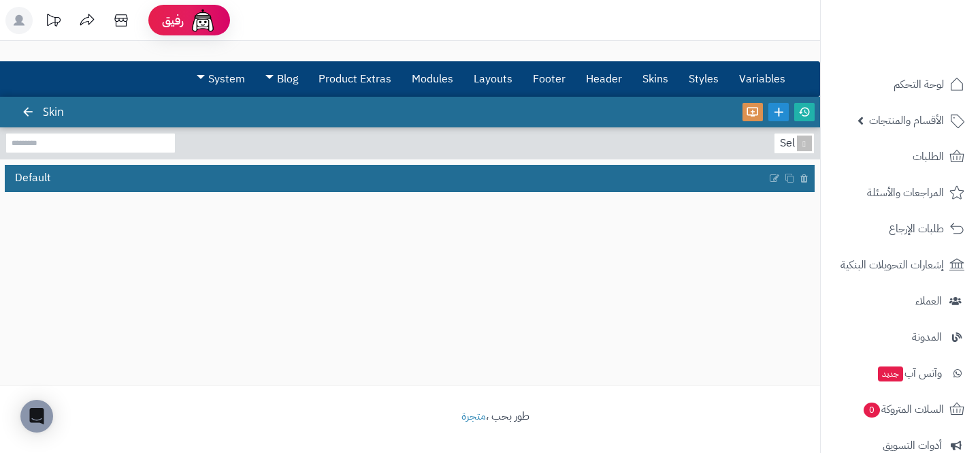 This screenshot has width=980, height=453. What do you see at coordinates (221, 79) in the screenshot?
I see `a: System` at bounding box center [221, 79].